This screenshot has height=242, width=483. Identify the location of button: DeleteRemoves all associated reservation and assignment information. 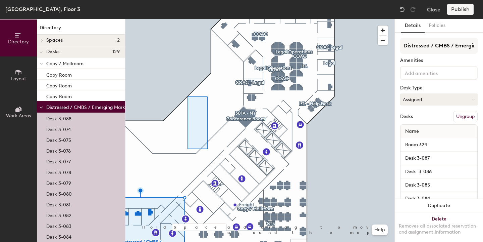
(439, 227).